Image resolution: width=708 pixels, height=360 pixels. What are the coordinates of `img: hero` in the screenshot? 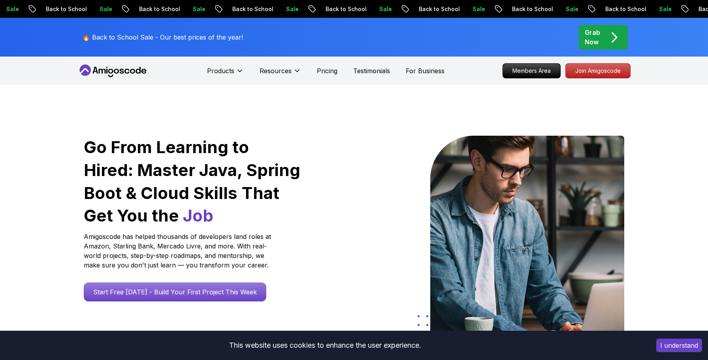 It's located at (527, 237).